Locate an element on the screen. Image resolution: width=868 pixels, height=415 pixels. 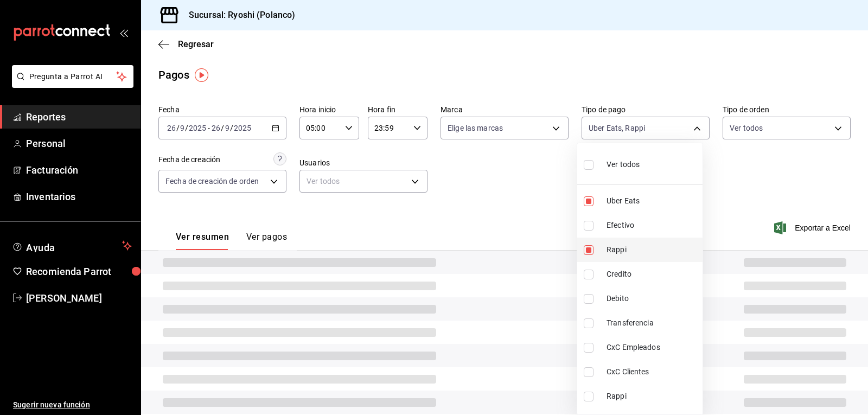
span: Debito is located at coordinates (652, 298).